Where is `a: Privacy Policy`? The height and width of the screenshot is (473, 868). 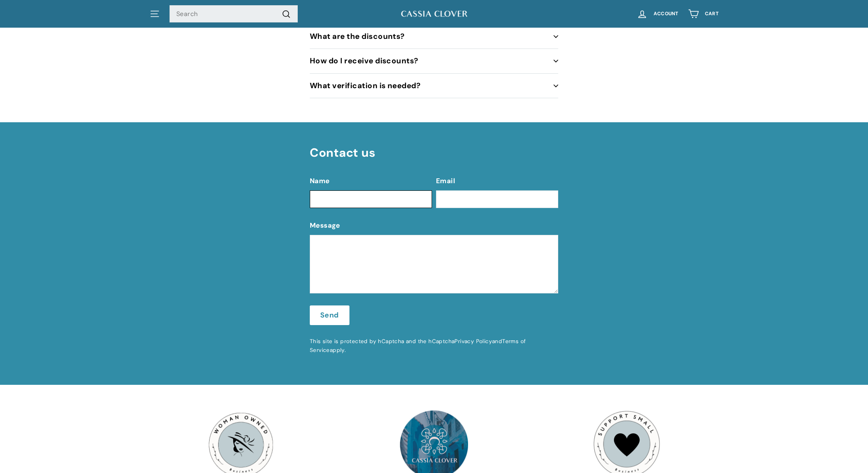
a: Privacy Policy is located at coordinates (473, 342).